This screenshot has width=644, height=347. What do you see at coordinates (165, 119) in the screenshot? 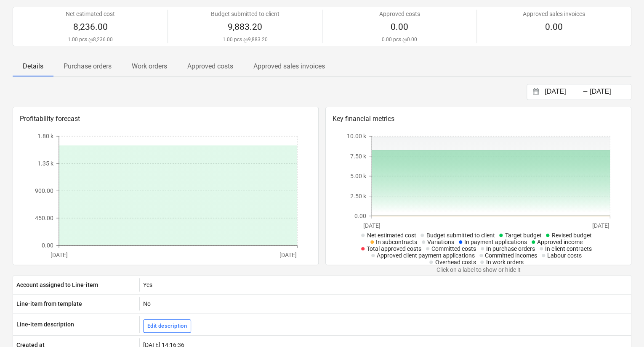
I see `p: Profitability forecast` at bounding box center [165, 119].